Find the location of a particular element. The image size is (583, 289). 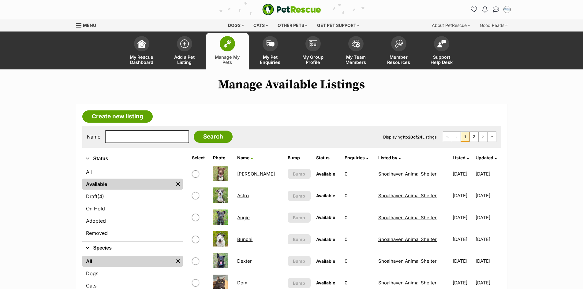

a: Dom is located at coordinates (242, 283).